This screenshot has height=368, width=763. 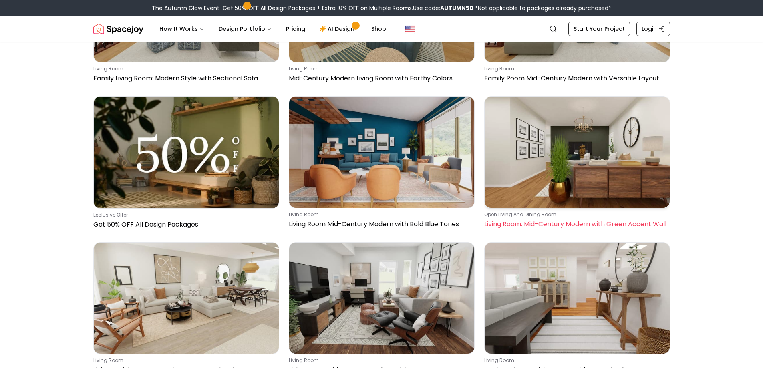 I want to click on p: Living Room: Mid-Century Modern with Green Accent Wall, so click(x=576, y=224).